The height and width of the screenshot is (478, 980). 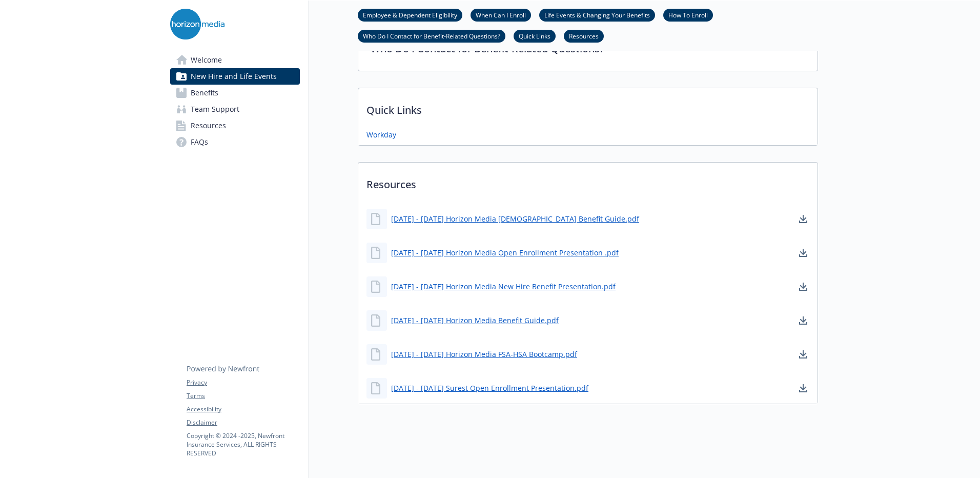 I want to click on span: Team Support, so click(x=215, y=109).